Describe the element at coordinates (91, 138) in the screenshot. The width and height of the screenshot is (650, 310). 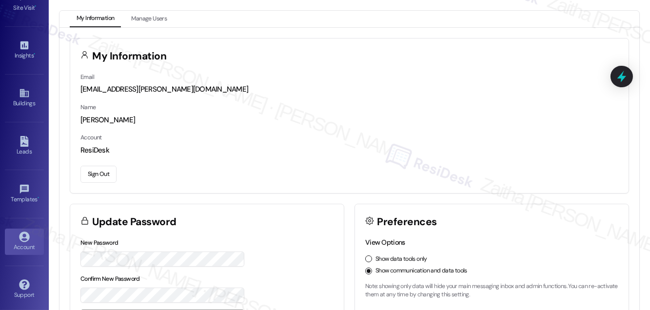
I see `label: Account` at that location.